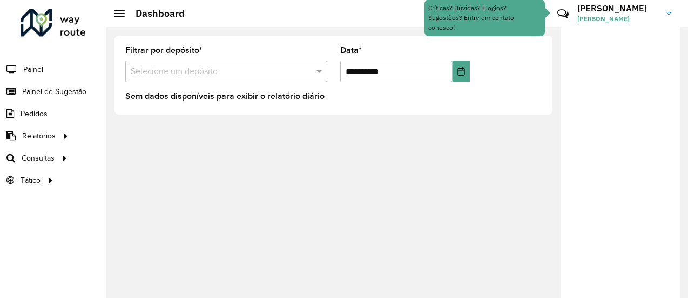  What do you see at coordinates (30, 180) in the screenshot?
I see `span: Tático` at bounding box center [30, 180].